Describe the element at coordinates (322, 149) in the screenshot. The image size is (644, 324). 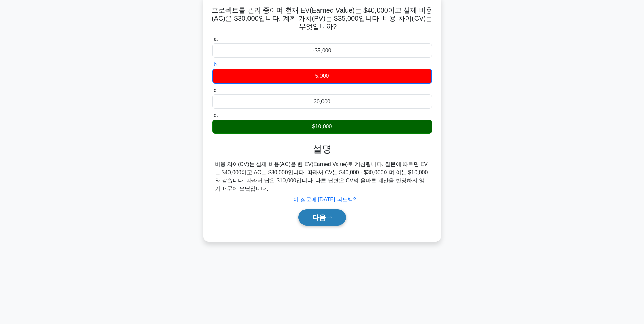
I see `h3: 설명` at that location.